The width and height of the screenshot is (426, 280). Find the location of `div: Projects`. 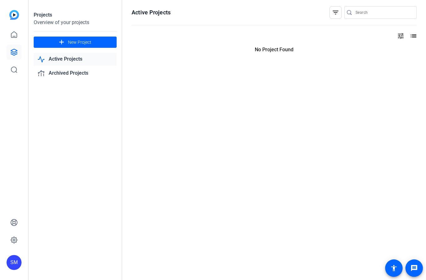

div: Projects is located at coordinates (75, 15).